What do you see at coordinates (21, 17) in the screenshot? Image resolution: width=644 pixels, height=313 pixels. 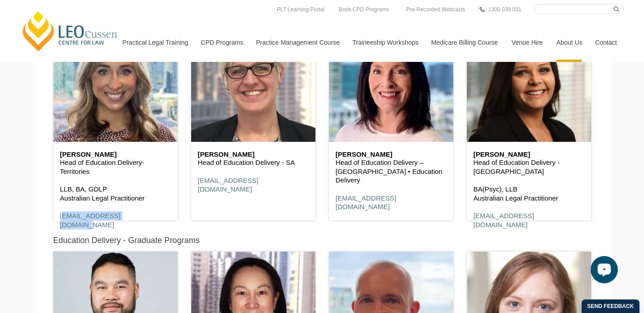 I see `button: Open LiveChat chat widget` at bounding box center [21, 17].